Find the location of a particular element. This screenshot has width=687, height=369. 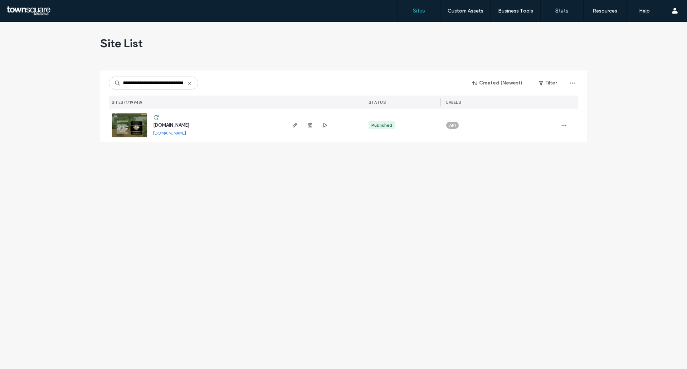

label: Resources is located at coordinates (605, 11).